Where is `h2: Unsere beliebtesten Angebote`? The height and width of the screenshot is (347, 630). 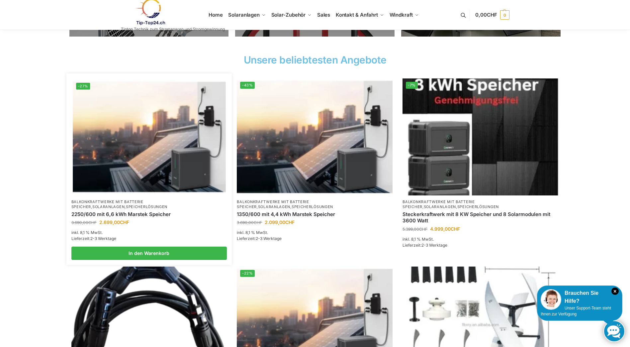
h2: Unsere beliebtesten Angebote is located at coordinates (315, 60).